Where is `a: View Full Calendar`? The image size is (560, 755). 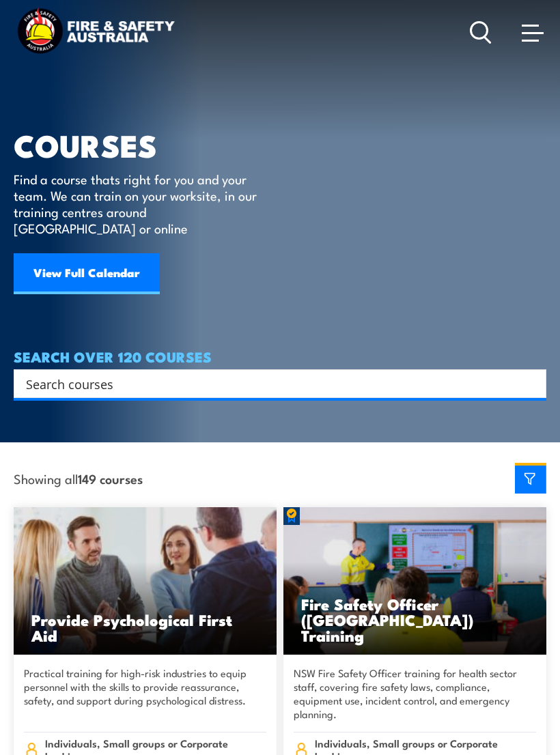
a: View Full Calendar is located at coordinates (87, 273).